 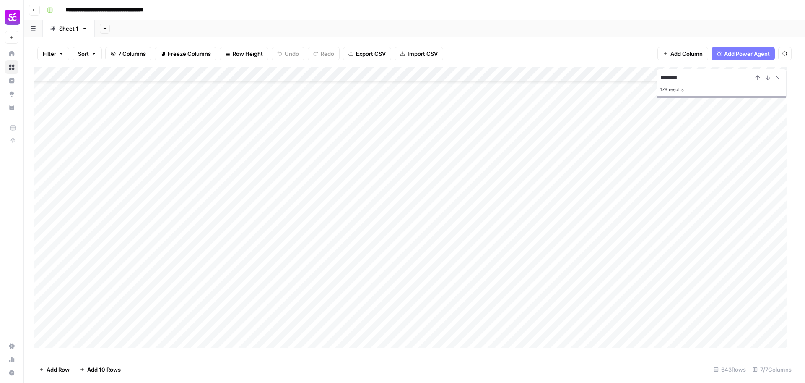 I want to click on img: Smartcat Logo, so click(x=13, y=17).